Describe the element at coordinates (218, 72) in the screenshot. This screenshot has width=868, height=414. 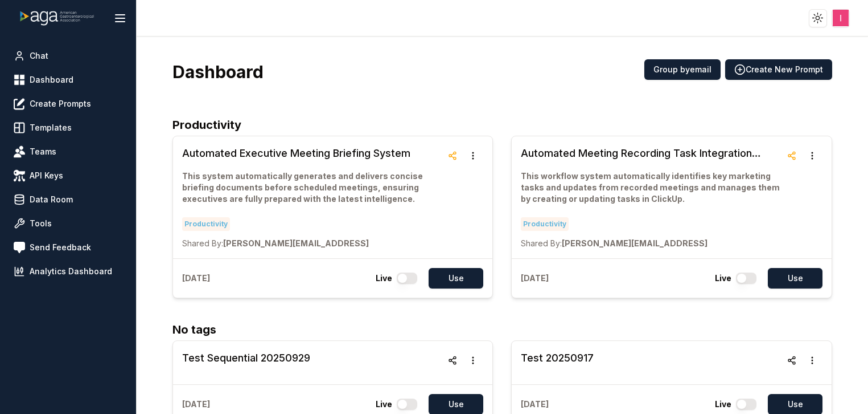
I see `h3: Dashboard` at that location.